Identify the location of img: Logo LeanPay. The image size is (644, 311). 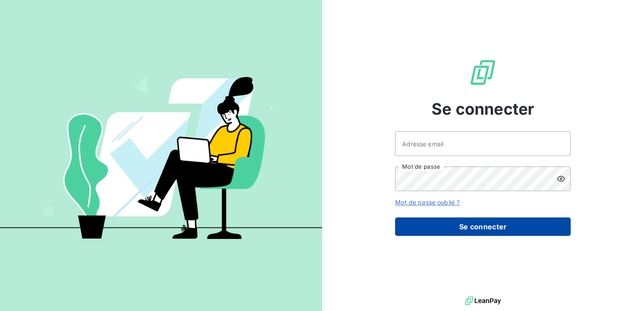
(483, 72).